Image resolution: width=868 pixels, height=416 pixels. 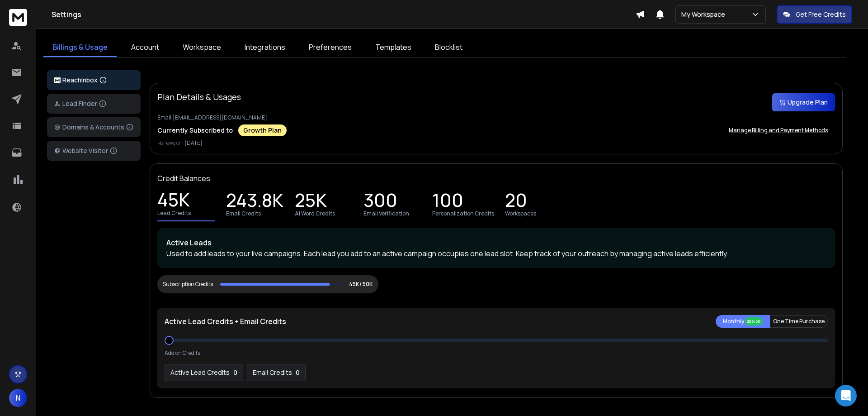 What do you see at coordinates (94, 151) in the screenshot?
I see `button: Website Visitor` at bounding box center [94, 151].